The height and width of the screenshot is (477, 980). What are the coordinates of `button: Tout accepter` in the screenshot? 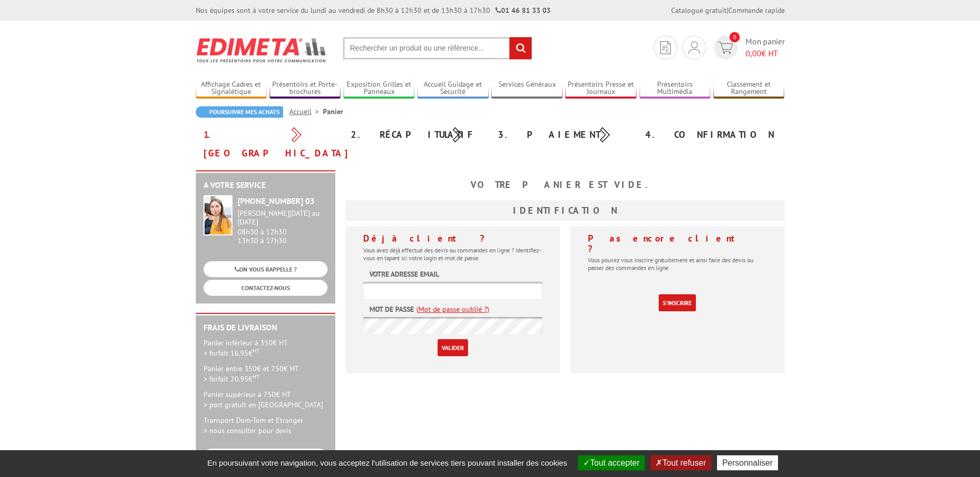 It's located at (611, 463).